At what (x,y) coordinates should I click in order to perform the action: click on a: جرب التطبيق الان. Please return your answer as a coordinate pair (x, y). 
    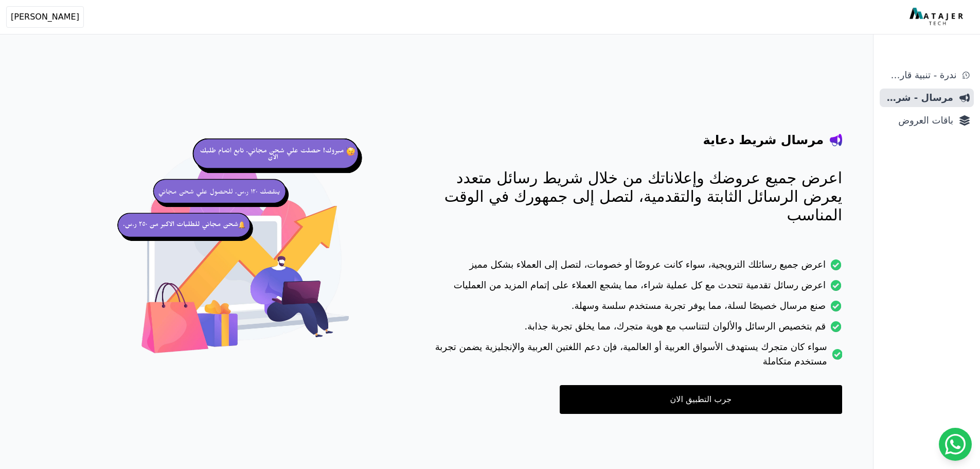
    Looking at the image, I should click on (700, 399).